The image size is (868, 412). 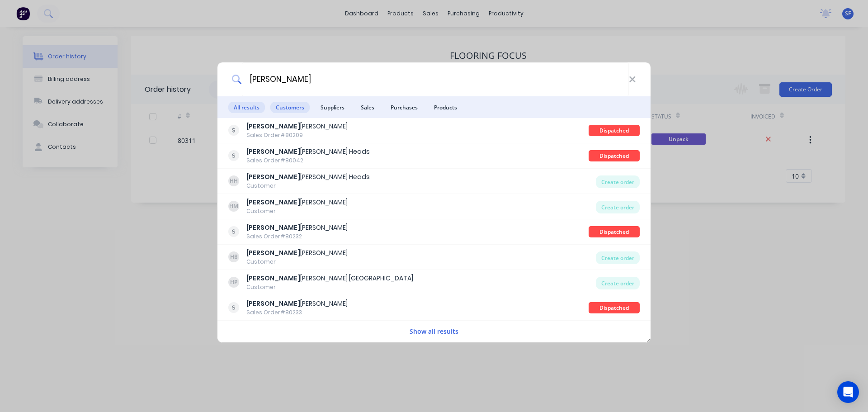 I want to click on div: HB, so click(x=234, y=257).